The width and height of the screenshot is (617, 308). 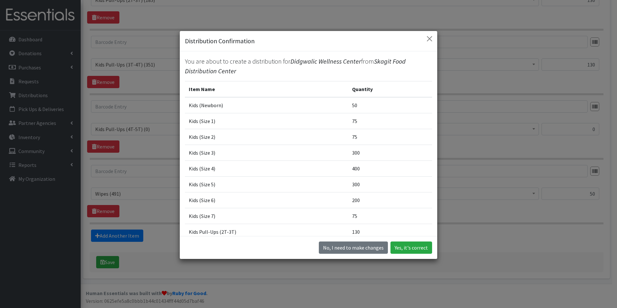 I want to click on p: You are about to create a distribution for from, so click(x=309, y=66).